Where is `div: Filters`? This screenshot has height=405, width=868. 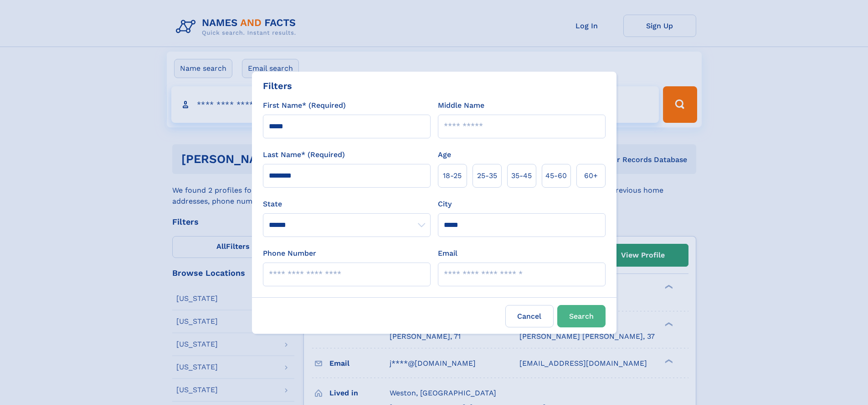 div: Filters is located at coordinates (277, 85).